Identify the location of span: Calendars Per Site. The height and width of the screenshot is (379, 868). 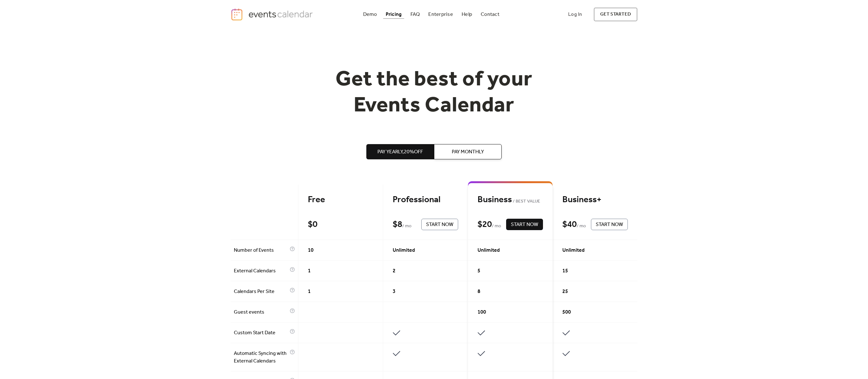
(261, 292).